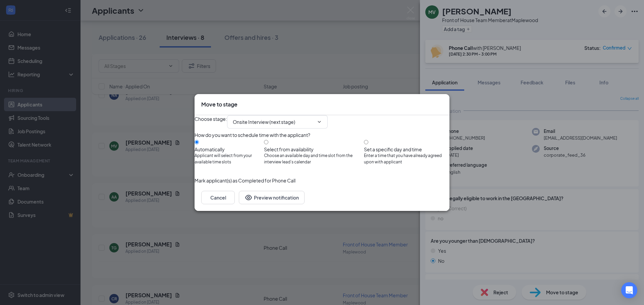 This screenshot has height=305, width=644. What do you see at coordinates (229, 149) in the screenshot?
I see `div: Automatically` at bounding box center [229, 149].